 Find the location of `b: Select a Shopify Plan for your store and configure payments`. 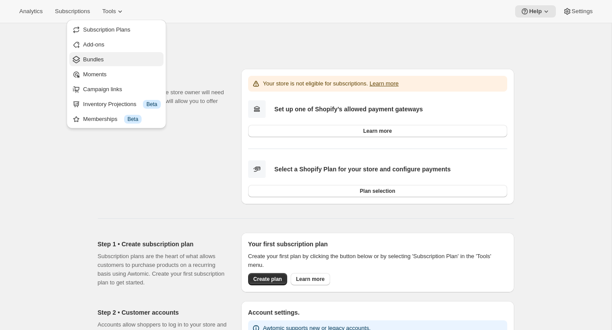

b: Select a Shopify Plan for your store and configure payments is located at coordinates (362, 169).